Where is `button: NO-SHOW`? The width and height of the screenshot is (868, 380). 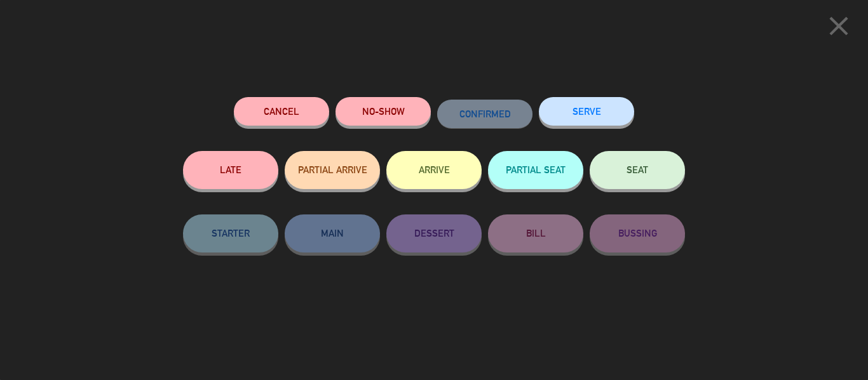
button: NO-SHOW is located at coordinates (383, 111).